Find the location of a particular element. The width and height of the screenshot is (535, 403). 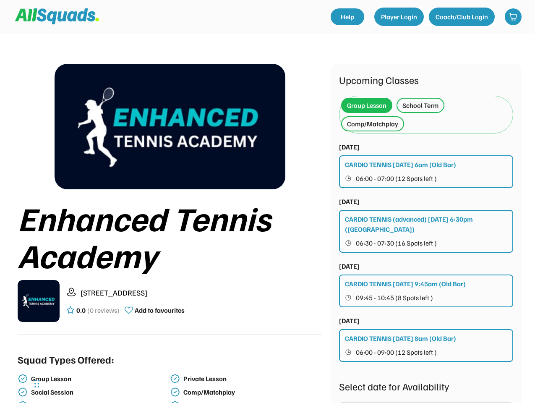

span: 06:00 - 09:00 (12 Spots left ) is located at coordinates (396, 352).